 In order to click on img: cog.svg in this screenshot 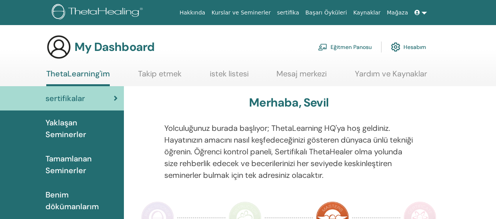, I will do `click(396, 47)`.